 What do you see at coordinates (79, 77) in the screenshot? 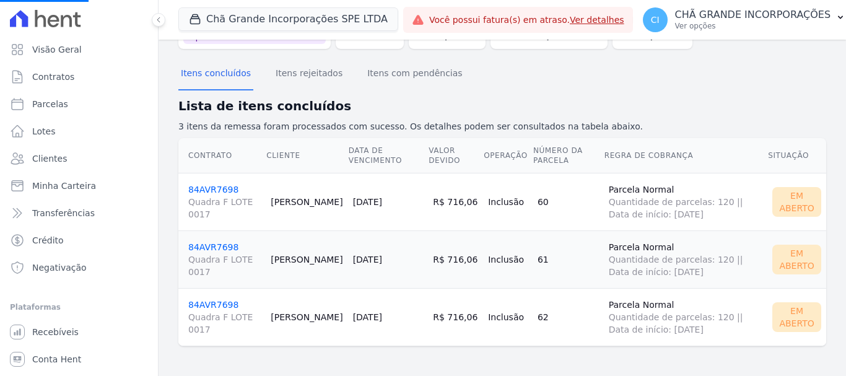
I see `a: Contratos` at bounding box center [79, 77].